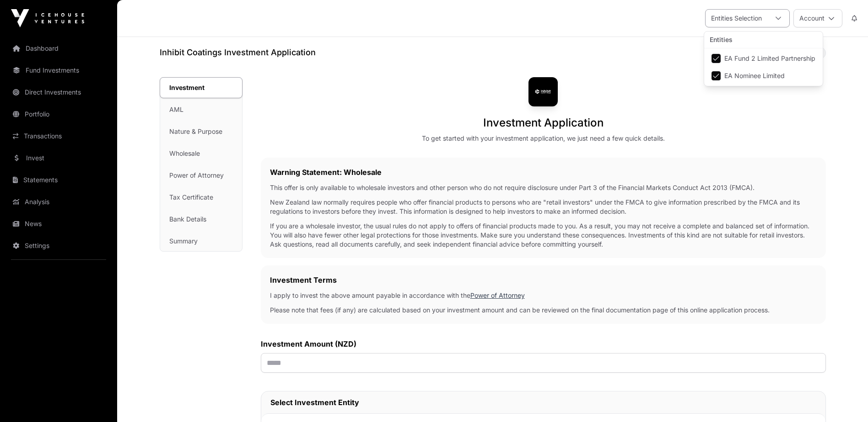 The width and height of the screenshot is (868, 422). I want to click on h2: Warning Statement: Wholesale, so click(543, 172).